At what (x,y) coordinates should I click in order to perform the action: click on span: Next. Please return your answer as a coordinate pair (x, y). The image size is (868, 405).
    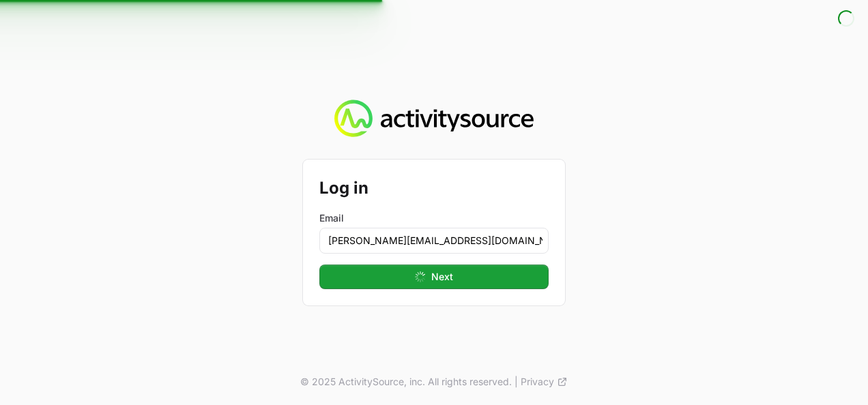
    Looking at the image, I should click on (442, 277).